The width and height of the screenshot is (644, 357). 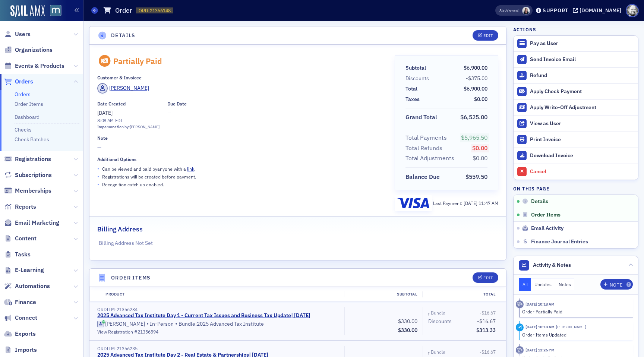 I want to click on span: Finance Journal Entries, so click(x=559, y=242).